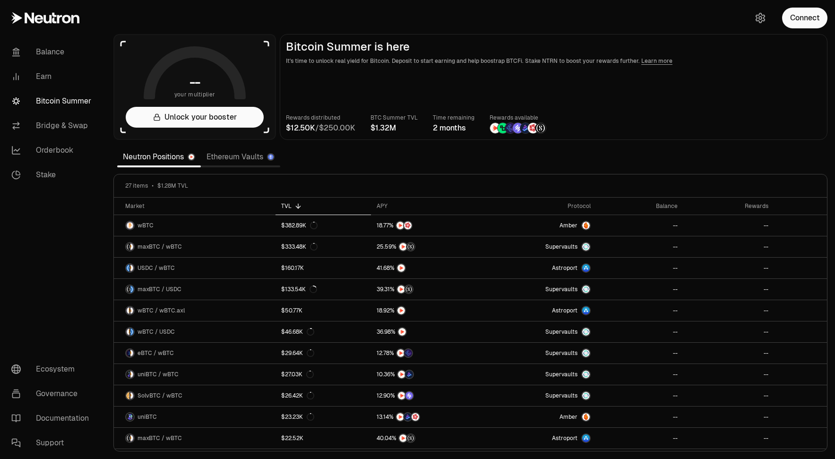 The image size is (835, 459). I want to click on span: SolvBTC / wBTC, so click(160, 396).